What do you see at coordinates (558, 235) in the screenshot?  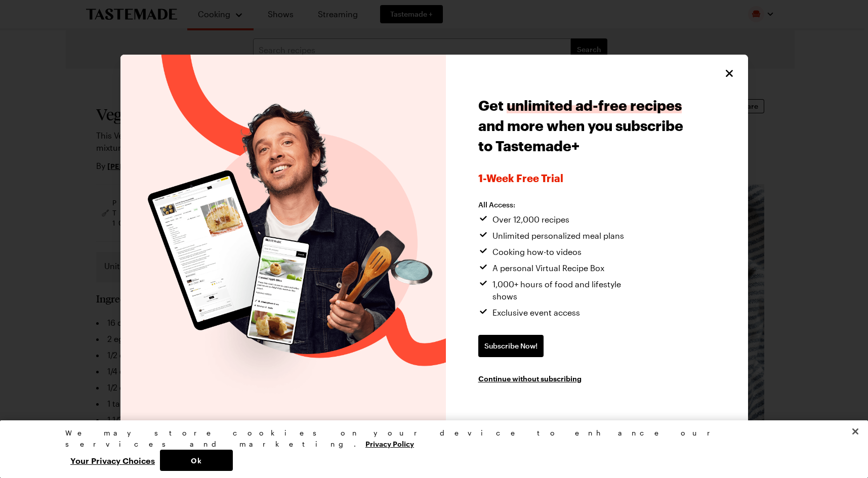 I see `span: Unlimited personalized meal plans` at bounding box center [558, 235].